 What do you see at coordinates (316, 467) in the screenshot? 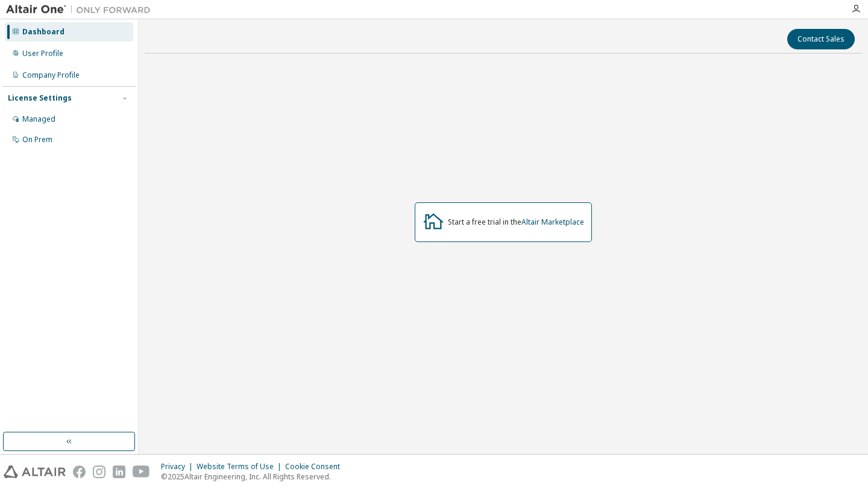
I see `div: Cookie Consent` at bounding box center [316, 467].